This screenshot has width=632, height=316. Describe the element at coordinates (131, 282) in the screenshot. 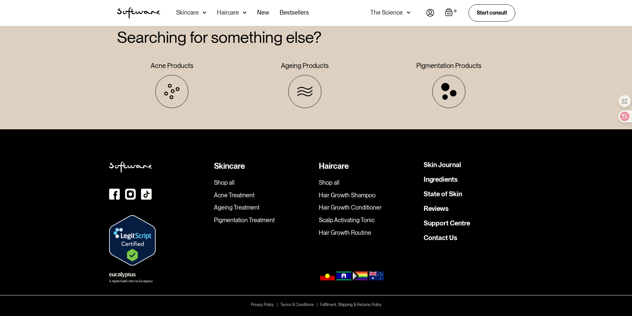

I see `div: A digital health clinic by Eucalyptus` at that location.